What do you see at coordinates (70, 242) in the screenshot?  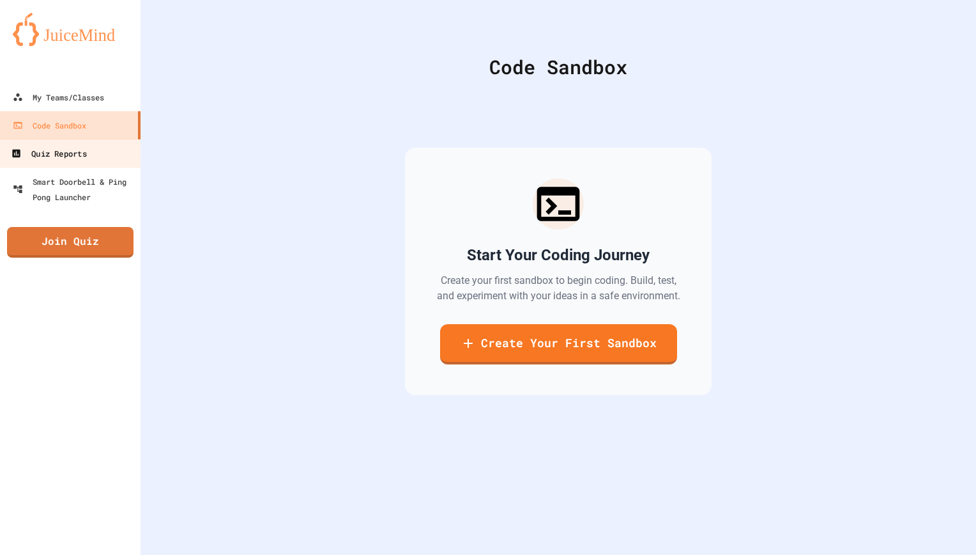 I see `a: Join Quiz` at bounding box center [70, 242].